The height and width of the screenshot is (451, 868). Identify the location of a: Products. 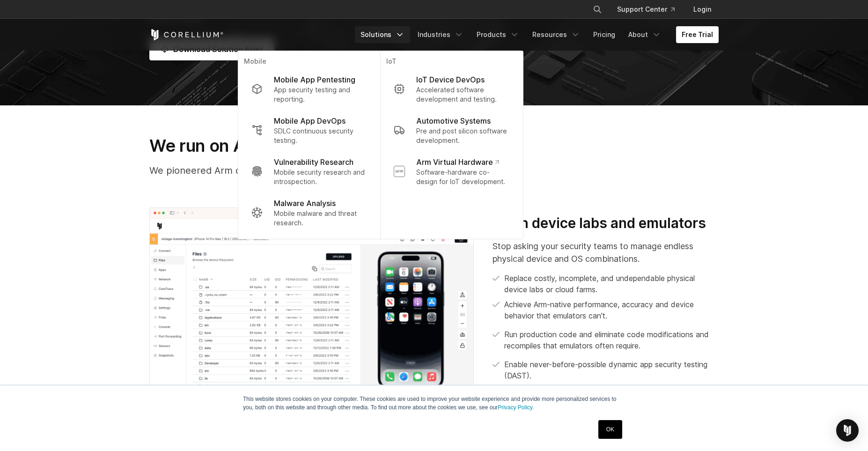
(497, 34).